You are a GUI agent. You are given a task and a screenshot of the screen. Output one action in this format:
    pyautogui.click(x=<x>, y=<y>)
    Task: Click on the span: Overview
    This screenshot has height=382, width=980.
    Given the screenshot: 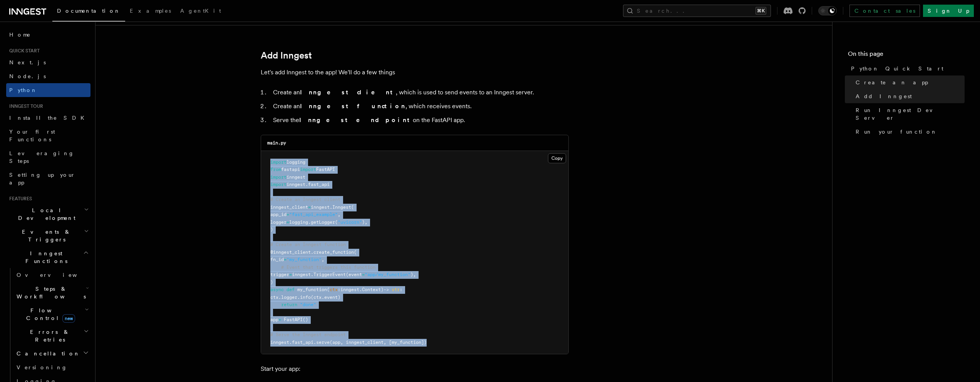 What is the action you would take?
    pyautogui.click(x=56, y=275)
    